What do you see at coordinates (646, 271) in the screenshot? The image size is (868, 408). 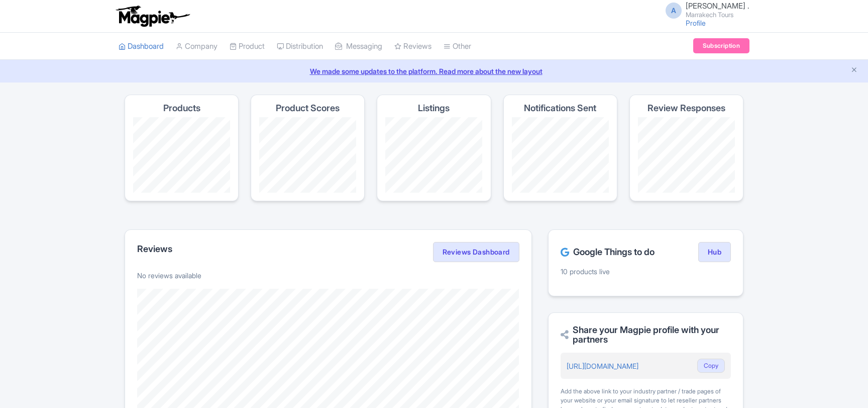 I see `p: 10 products live` at bounding box center [646, 271].